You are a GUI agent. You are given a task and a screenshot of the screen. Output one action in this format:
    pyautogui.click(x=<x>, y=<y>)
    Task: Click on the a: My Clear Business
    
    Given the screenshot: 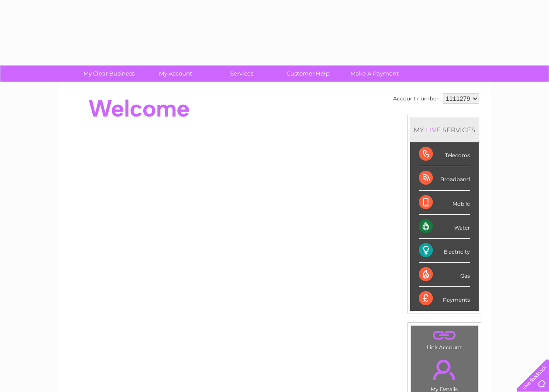 What is the action you would take?
    pyautogui.click(x=109, y=74)
    